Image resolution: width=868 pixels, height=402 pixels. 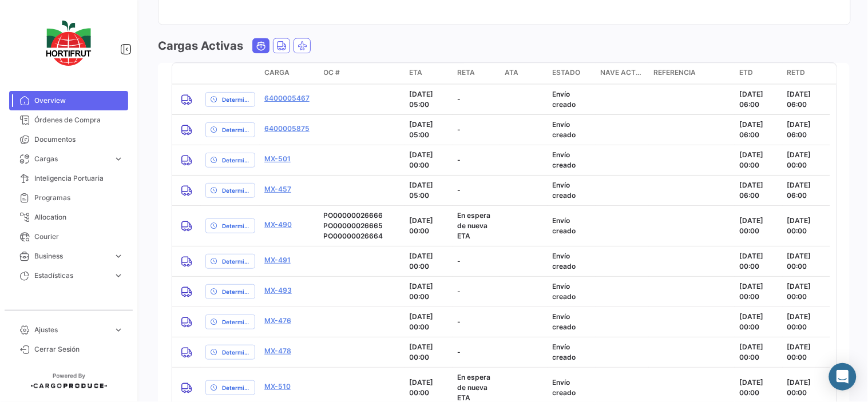 What do you see at coordinates (72, 276) in the screenshot?
I see `span: Estadísticas` at bounding box center [72, 276].